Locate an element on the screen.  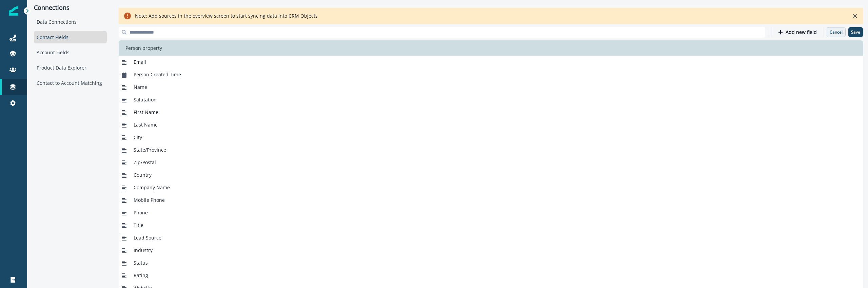
p: Person property is located at coordinates (144, 48).